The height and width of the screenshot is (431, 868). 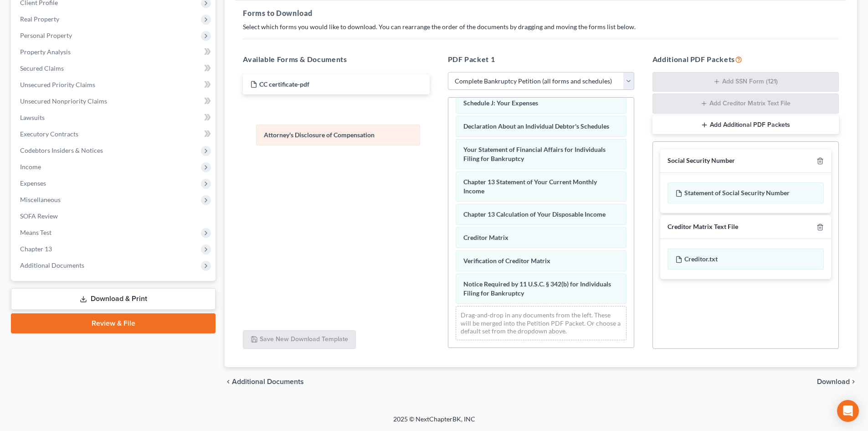 I want to click on div: Social Security Number, so click(x=702, y=161).